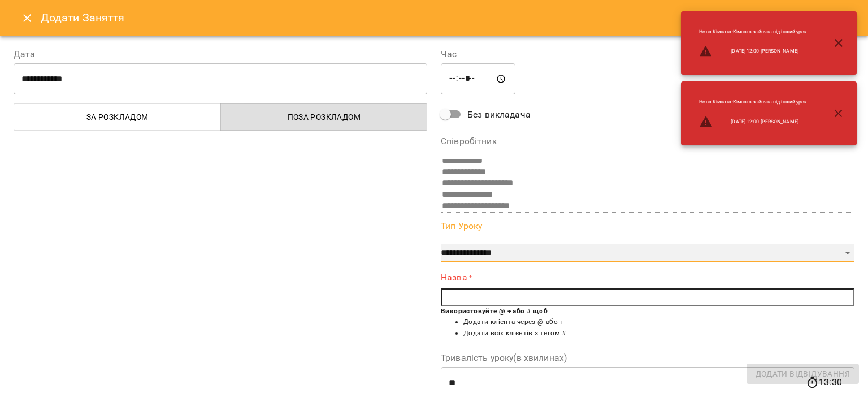 The height and width of the screenshot is (393, 868). What do you see at coordinates (324, 117) in the screenshot?
I see `button: Поза розкладом` at bounding box center [324, 117].